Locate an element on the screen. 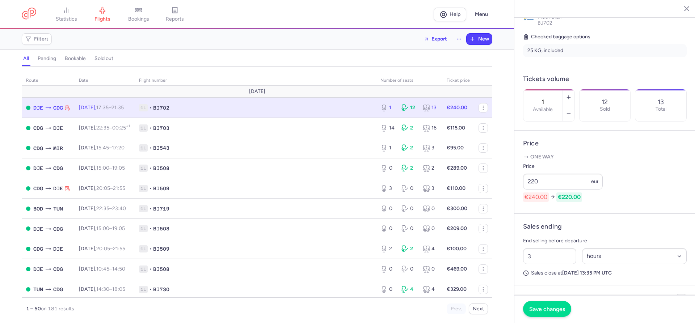 The height and width of the screenshot is (323, 695). th: date is located at coordinates (105, 81).